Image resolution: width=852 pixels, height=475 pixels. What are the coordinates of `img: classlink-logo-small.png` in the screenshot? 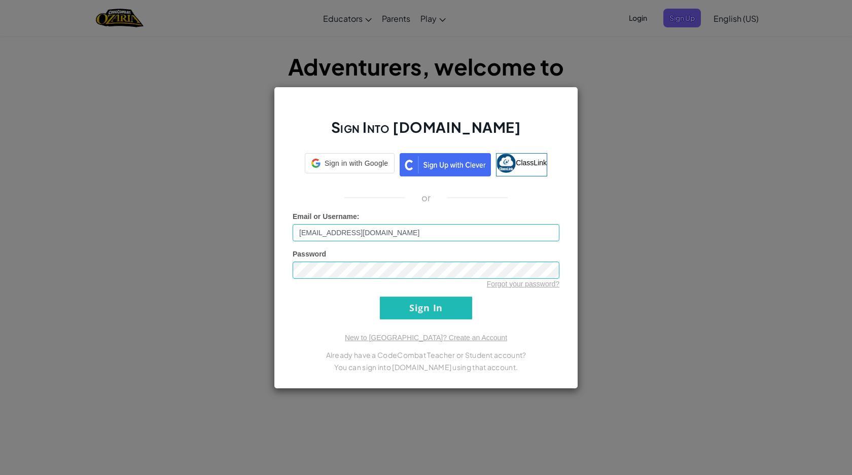 It's located at (506, 163).